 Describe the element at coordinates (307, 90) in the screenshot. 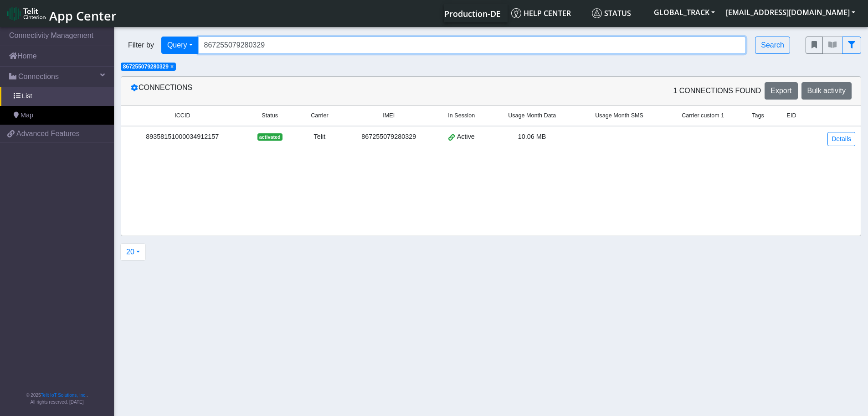

I see `div: Connections` at that location.